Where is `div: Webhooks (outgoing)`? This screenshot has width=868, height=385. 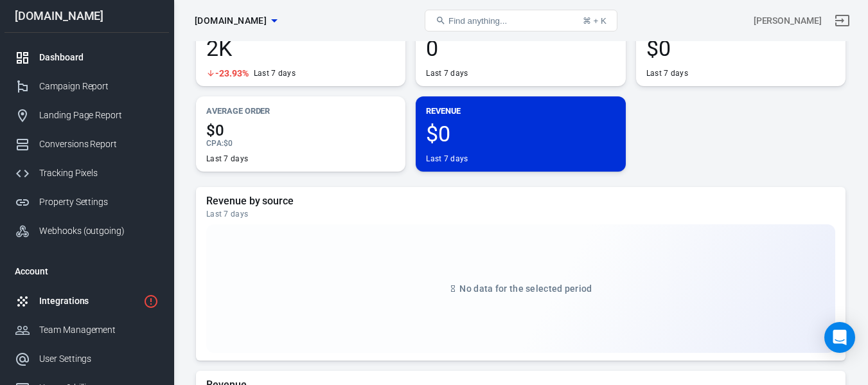 div: Webhooks (outgoing) is located at coordinates (99, 231).